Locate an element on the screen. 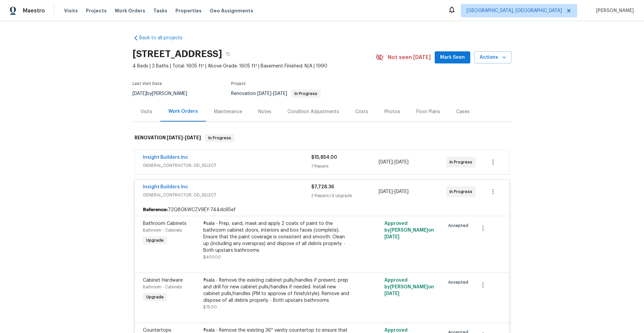  div: #sala - Remove the existing cabinet pulls/handles if present; prep and drill for new cabinet pull... is located at coordinates (277, 290).